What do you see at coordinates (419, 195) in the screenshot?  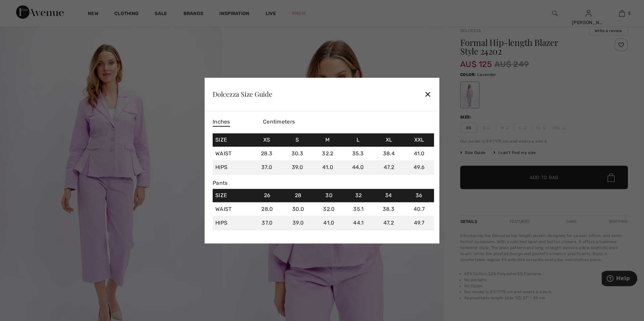 I see `td: 36` at bounding box center [419, 195].